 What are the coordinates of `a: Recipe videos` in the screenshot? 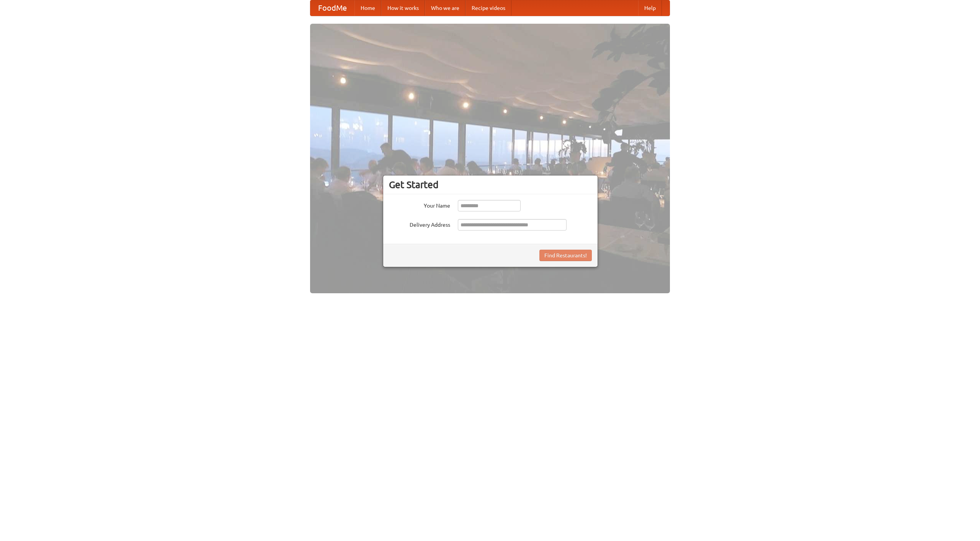 It's located at (488, 8).